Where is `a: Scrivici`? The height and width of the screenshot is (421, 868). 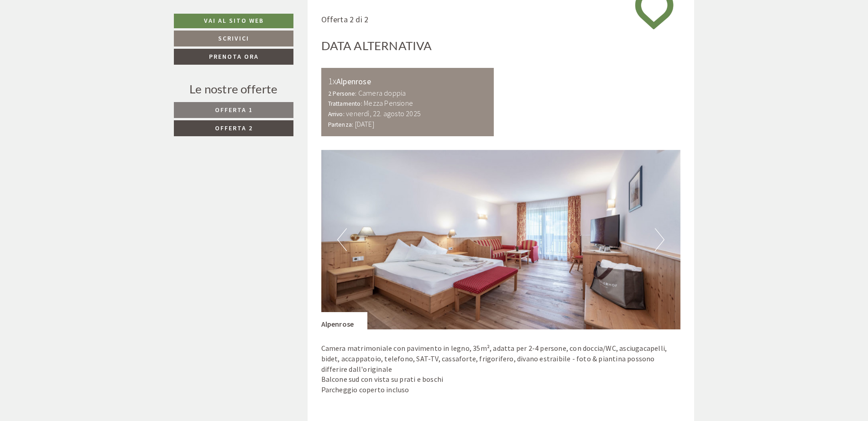
a: Scrivici is located at coordinates (234, 39).